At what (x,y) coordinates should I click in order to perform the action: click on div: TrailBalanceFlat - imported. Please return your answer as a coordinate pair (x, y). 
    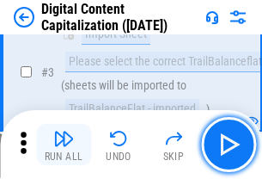
    Looking at the image, I should click on (132, 109).